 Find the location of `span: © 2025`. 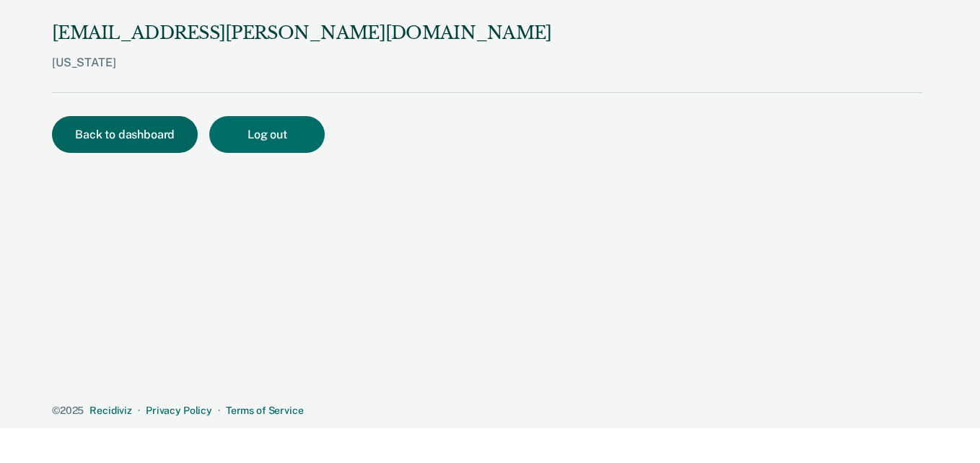

span: © 2025 is located at coordinates (68, 410).